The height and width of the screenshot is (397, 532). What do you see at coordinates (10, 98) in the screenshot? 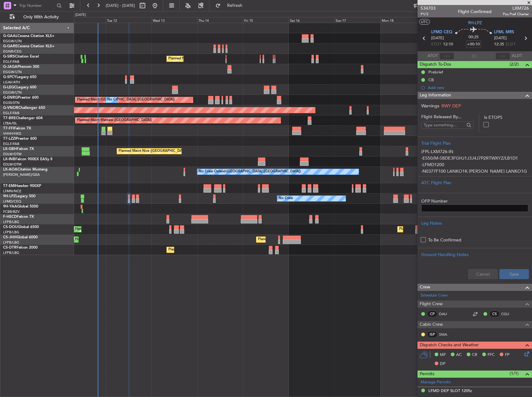
I see `span: G-ENRG` at bounding box center [10, 98].